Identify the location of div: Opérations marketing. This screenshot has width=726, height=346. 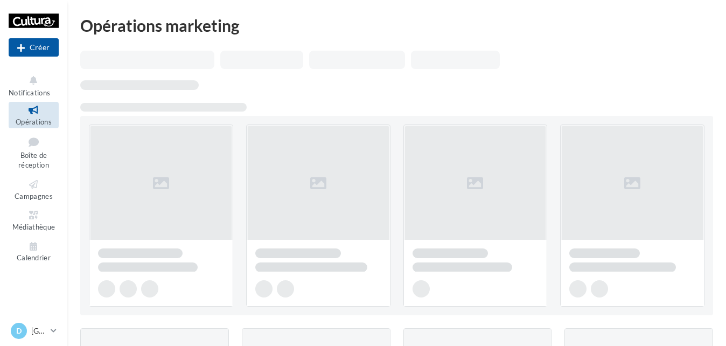
(396, 25).